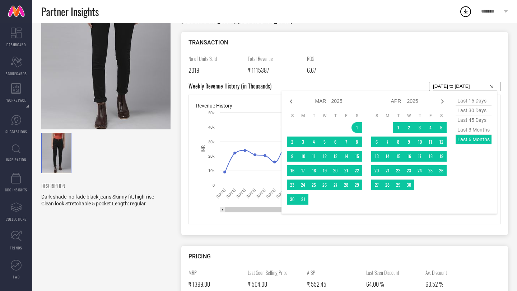 The image size is (517, 291). Describe the element at coordinates (441, 128) in the screenshot. I see `td: Sat Apr 05 2025` at that location.